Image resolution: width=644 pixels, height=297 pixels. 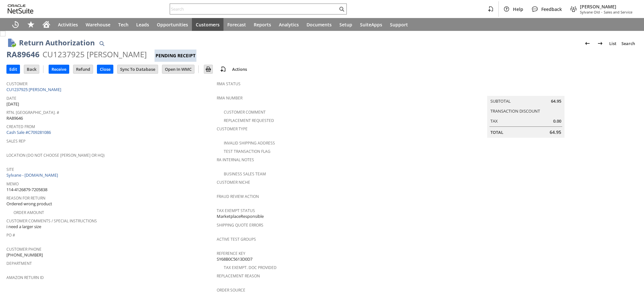 I want to click on a: Activities, so click(x=68, y=24).